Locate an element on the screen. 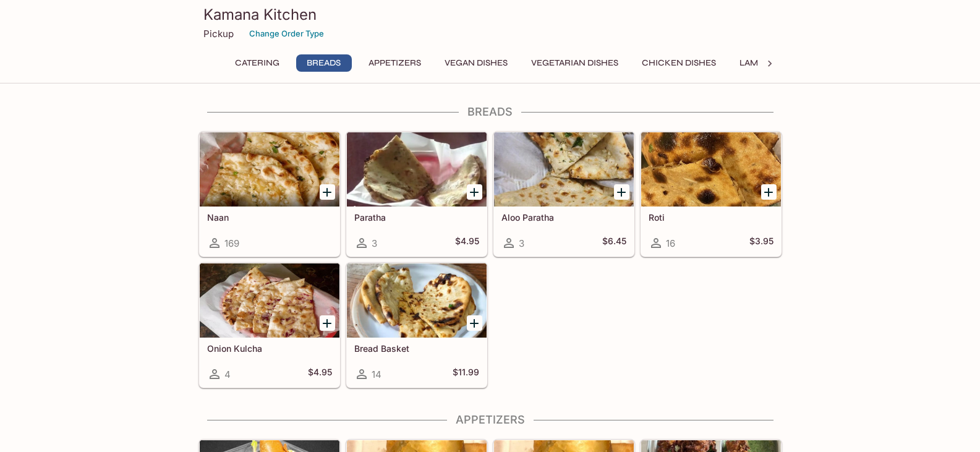  div: Roti is located at coordinates (711, 169).